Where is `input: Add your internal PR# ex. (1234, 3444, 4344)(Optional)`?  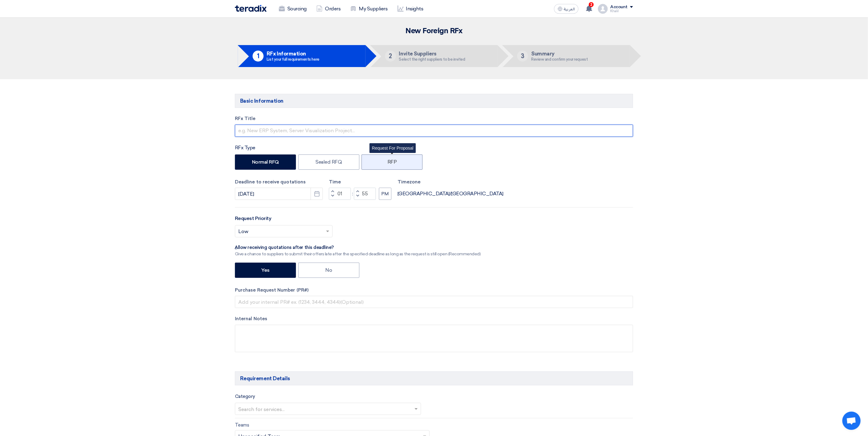 input: Add your internal PR# ex. (1234, 3444, 4344)(Optional) is located at coordinates (434, 302).